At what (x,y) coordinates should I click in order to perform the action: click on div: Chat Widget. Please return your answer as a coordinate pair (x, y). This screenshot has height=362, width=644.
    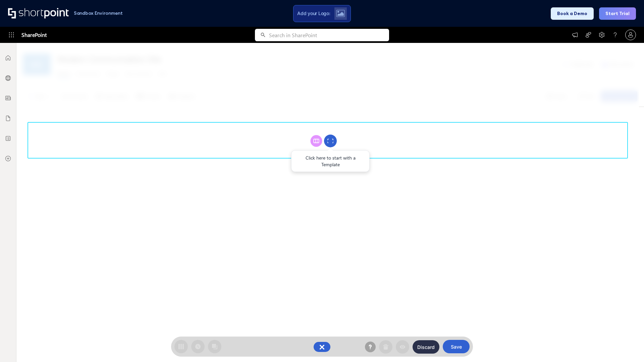
    Looking at the image, I should click on (627, 346).